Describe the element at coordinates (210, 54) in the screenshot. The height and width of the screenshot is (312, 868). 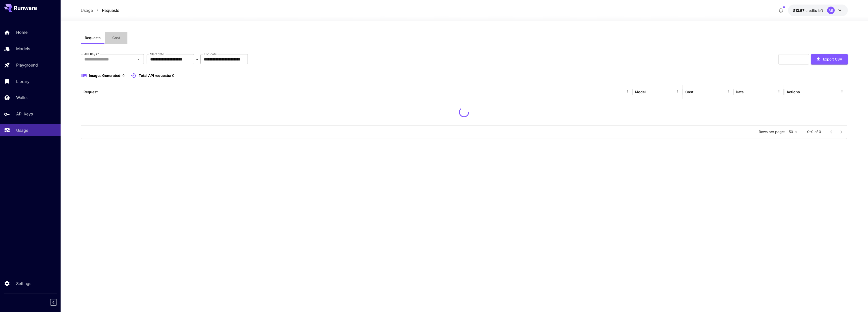
I see `label: End date` at that location.